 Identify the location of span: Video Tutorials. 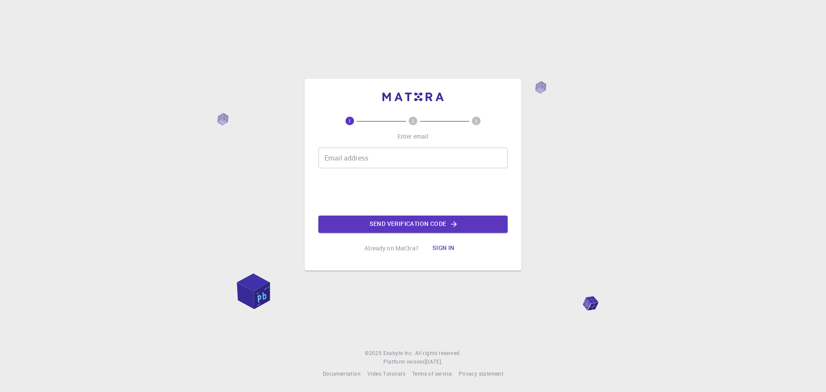
(386, 373).